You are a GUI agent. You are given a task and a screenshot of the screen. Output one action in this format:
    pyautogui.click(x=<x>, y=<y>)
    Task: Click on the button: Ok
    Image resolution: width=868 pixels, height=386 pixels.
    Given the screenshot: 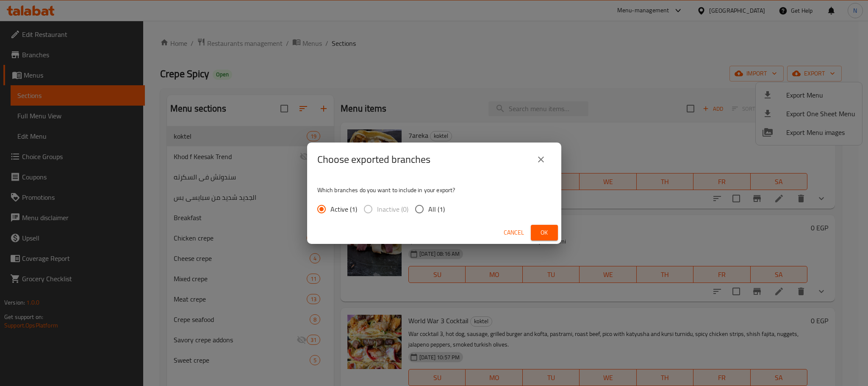 What is the action you would take?
    pyautogui.click(x=545, y=233)
    